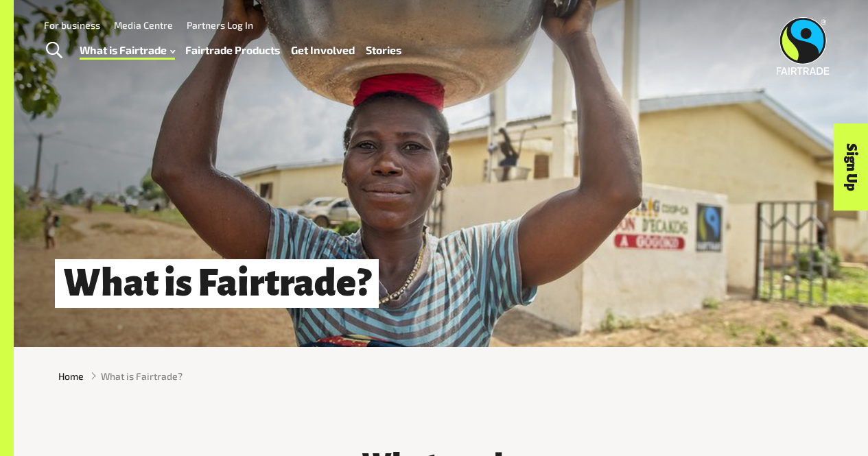 The image size is (868, 456). What do you see at coordinates (383, 50) in the screenshot?
I see `a: Stories` at bounding box center [383, 50].